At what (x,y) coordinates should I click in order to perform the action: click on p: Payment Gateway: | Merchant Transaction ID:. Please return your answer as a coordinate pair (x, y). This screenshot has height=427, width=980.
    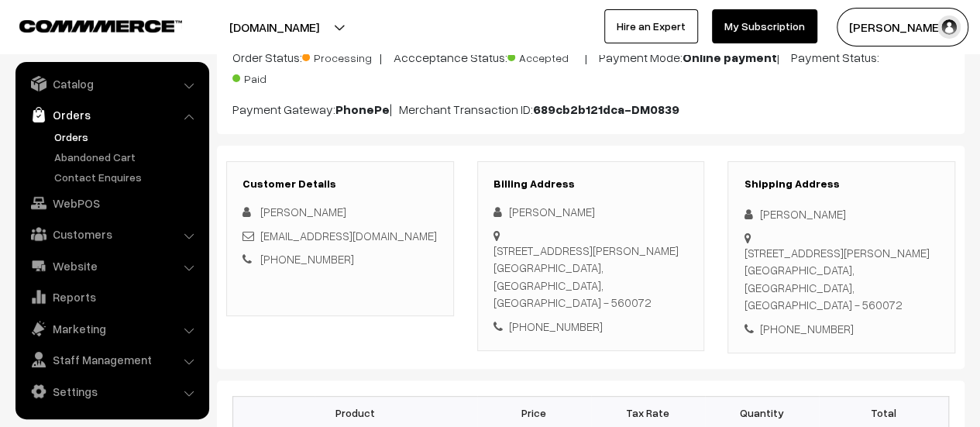
    Looking at the image, I should click on (591, 109).